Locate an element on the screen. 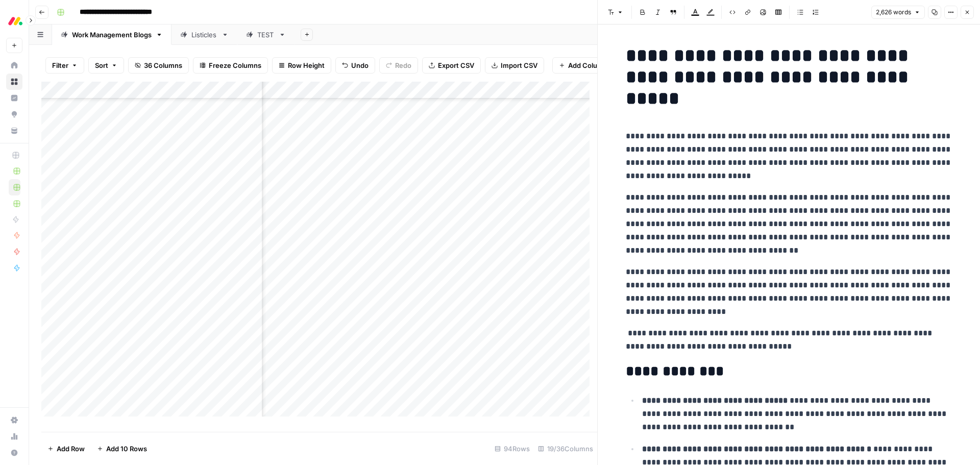 The width and height of the screenshot is (980, 465). button: Workspace: Monday.com is located at coordinates (14, 21).